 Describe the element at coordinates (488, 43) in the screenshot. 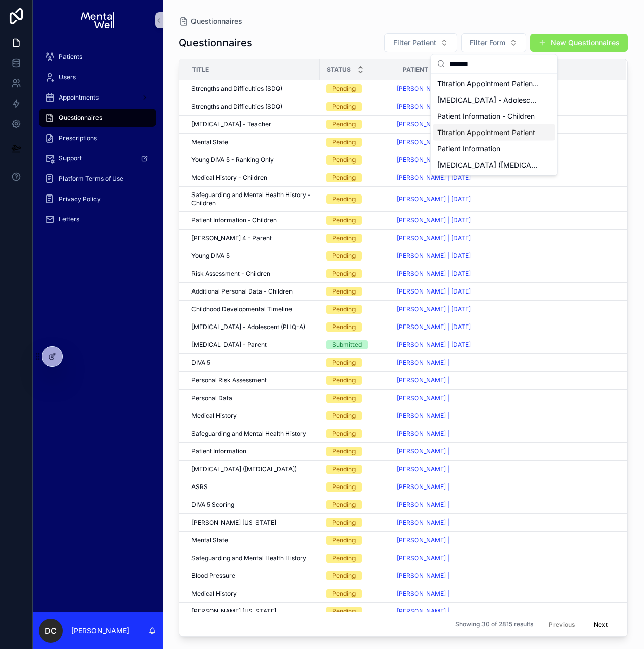

I see `span: Filter Form` at that location.